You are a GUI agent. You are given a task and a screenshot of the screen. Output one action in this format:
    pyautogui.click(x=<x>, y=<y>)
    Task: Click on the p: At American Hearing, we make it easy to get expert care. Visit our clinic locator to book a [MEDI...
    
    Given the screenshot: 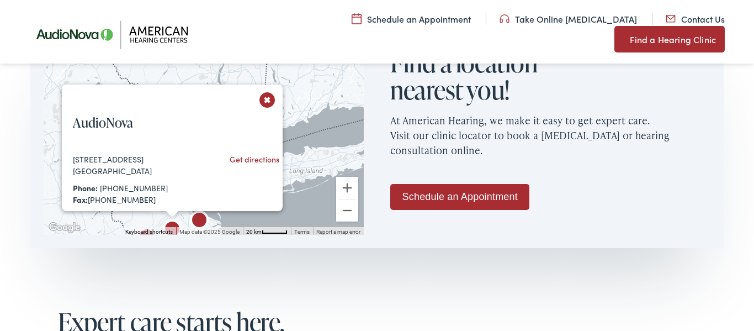 What is the action you would take?
    pyautogui.click(x=550, y=135)
    